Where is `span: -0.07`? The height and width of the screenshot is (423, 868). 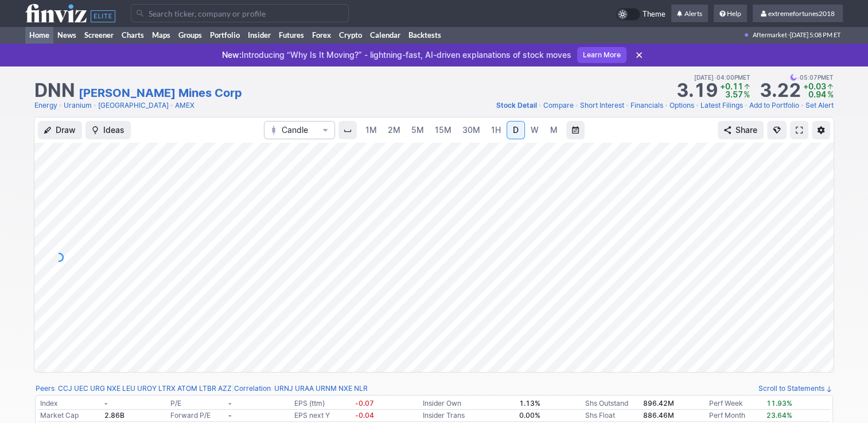
span: -0.07 is located at coordinates (365, 403).